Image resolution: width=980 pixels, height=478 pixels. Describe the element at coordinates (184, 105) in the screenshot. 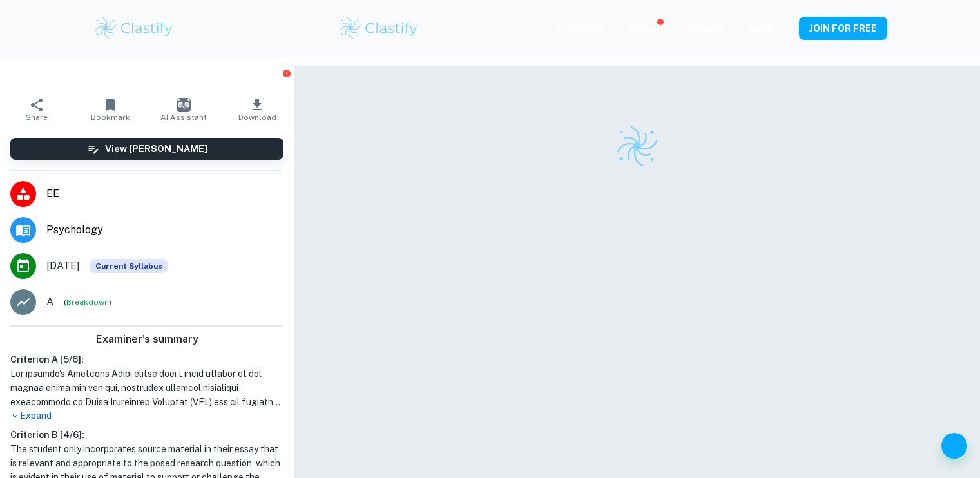

I see `img: AI Assistant` at that location.